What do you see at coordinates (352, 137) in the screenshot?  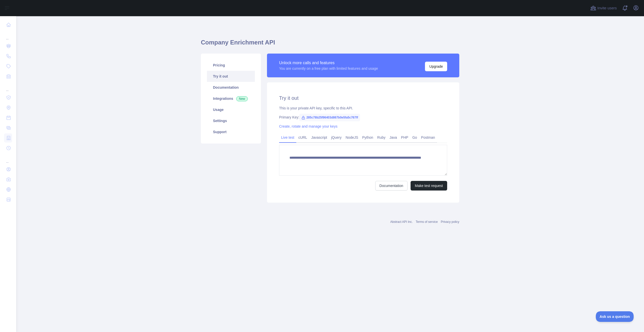 I see `a: NodeJS` at bounding box center [352, 137].